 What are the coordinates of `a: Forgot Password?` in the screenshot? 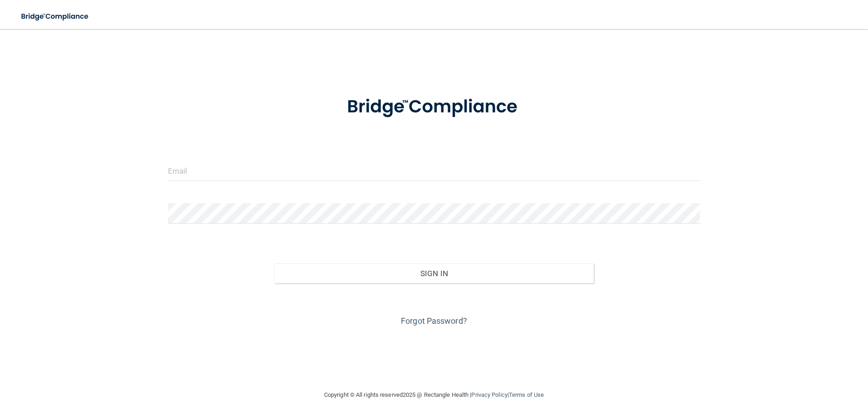 It's located at (434, 321).